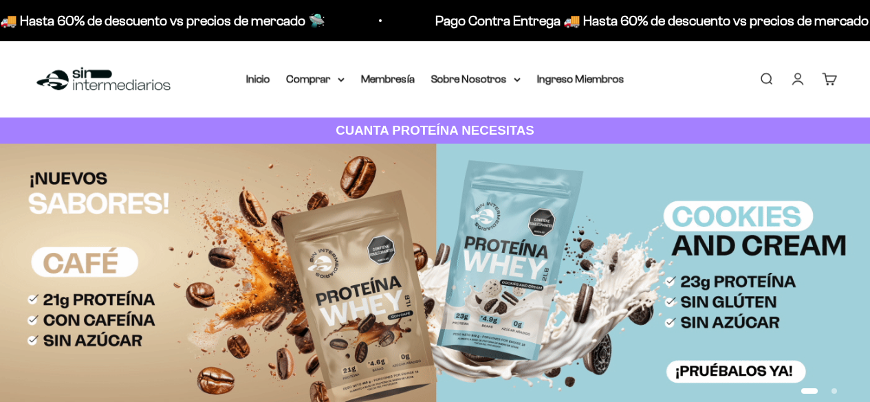  I want to click on summary: Comprar, so click(316, 79).